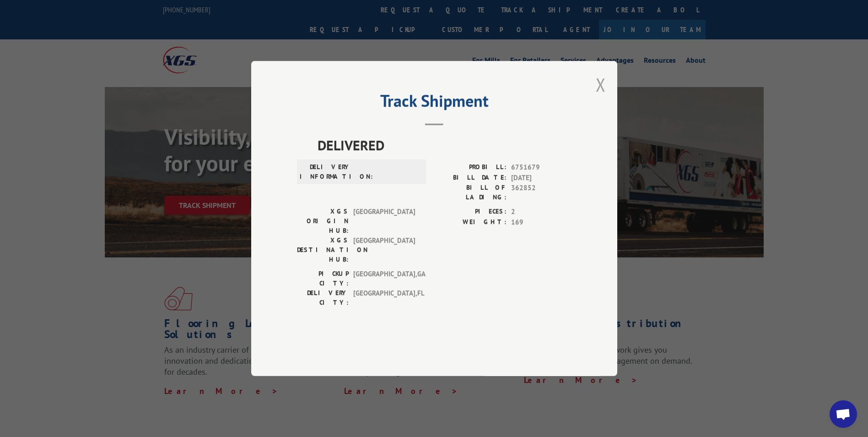 This screenshot has height=437, width=868. I want to click on span: DELIVERED, so click(444, 145).